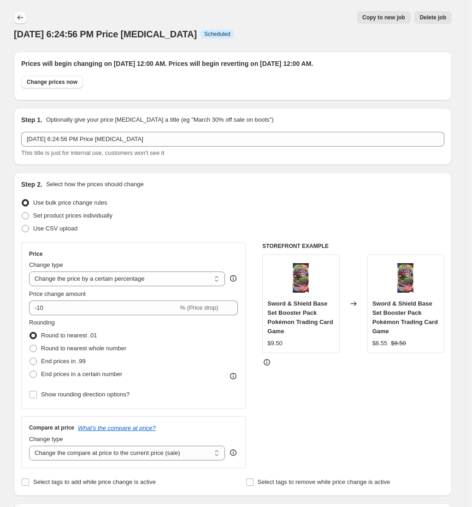 The image size is (472, 507). I want to click on span: Change prices now, so click(52, 82).